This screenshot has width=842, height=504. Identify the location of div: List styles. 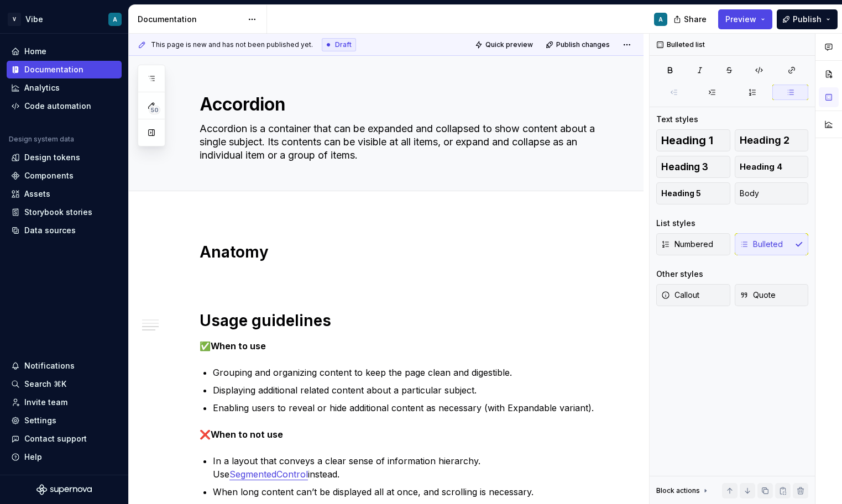
(675, 224).